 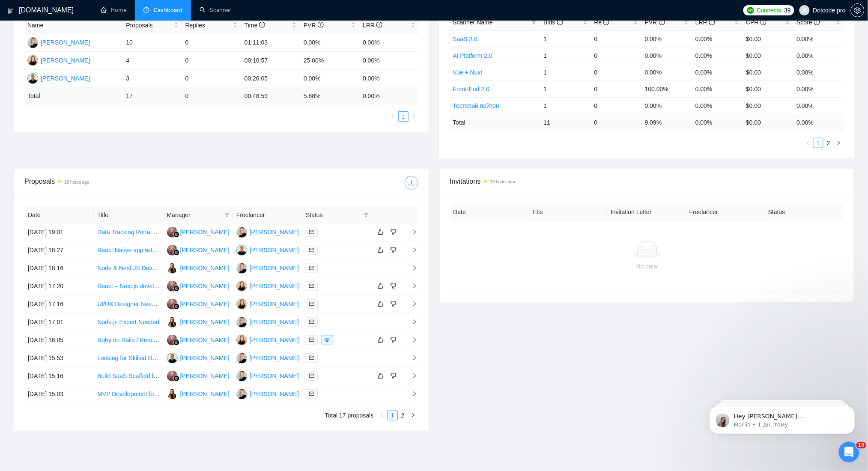 I want to click on th: Freelancer, so click(x=268, y=215).